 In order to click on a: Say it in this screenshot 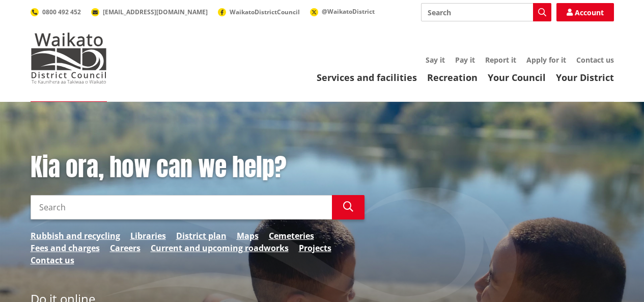, I will do `click(436, 60)`.